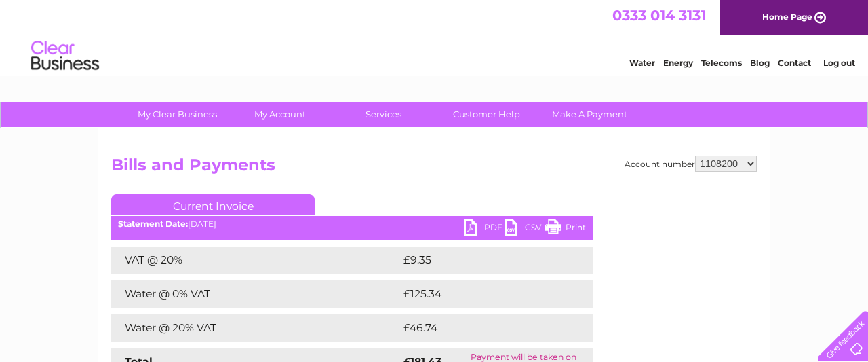 The width and height of the screenshot is (868, 362). What do you see at coordinates (659, 15) in the screenshot?
I see `a: 0333 014 3131` at bounding box center [659, 15].